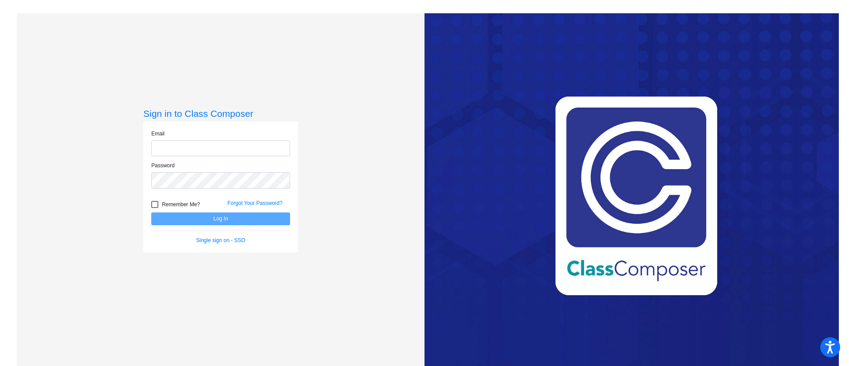 The width and height of the screenshot is (849, 366). What do you see at coordinates (221, 219) in the screenshot?
I see `button: Log In` at bounding box center [221, 219].